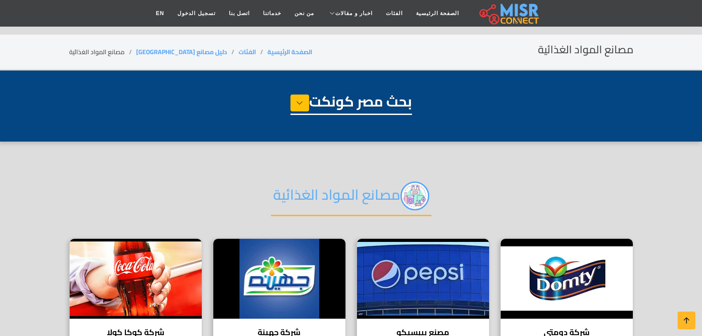 The height and width of the screenshot is (336, 702). Describe the element at coordinates (102, 52) in the screenshot. I see `li: مصانع المواد الغذائية` at that location.